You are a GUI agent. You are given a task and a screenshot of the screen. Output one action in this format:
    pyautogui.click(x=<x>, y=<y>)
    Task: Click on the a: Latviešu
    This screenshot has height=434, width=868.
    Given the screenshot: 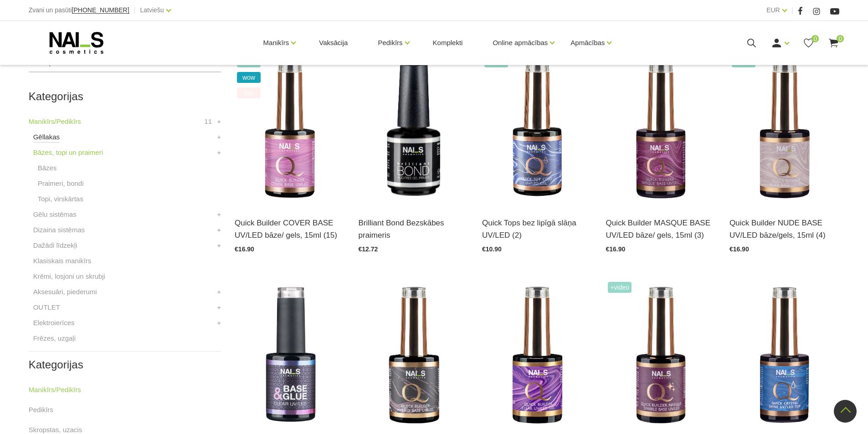 What is the action you would take?
    pyautogui.click(x=152, y=10)
    